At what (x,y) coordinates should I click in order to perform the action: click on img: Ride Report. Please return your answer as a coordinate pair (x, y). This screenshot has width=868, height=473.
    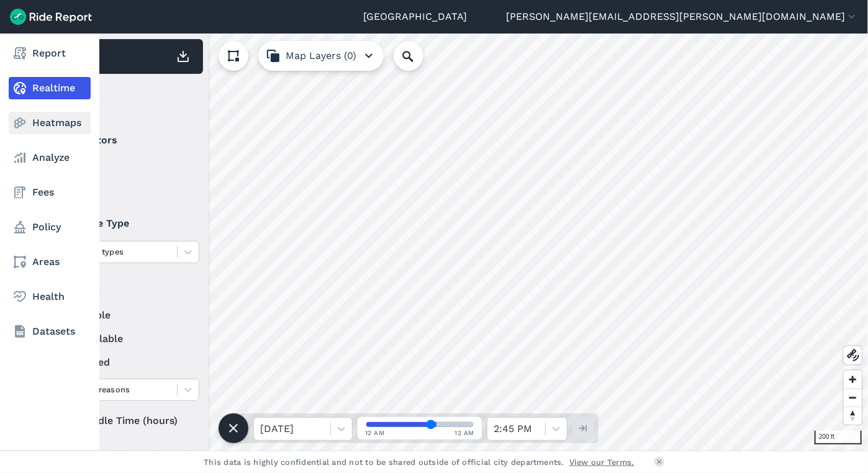
    Looking at the image, I should click on (51, 17).